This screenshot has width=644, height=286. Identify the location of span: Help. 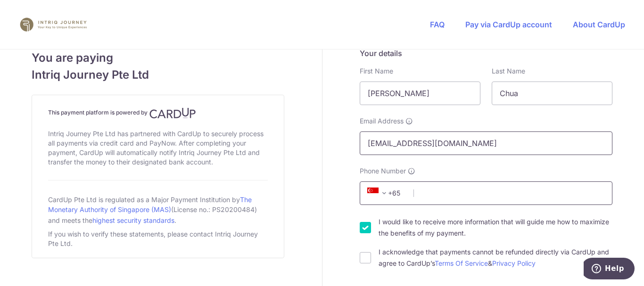
(31, 11).